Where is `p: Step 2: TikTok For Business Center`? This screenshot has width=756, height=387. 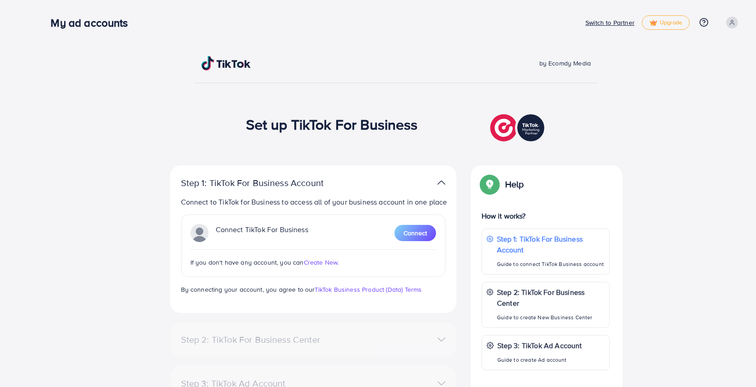
p: Step 2: TikTok For Business Center is located at coordinates (550, 297).